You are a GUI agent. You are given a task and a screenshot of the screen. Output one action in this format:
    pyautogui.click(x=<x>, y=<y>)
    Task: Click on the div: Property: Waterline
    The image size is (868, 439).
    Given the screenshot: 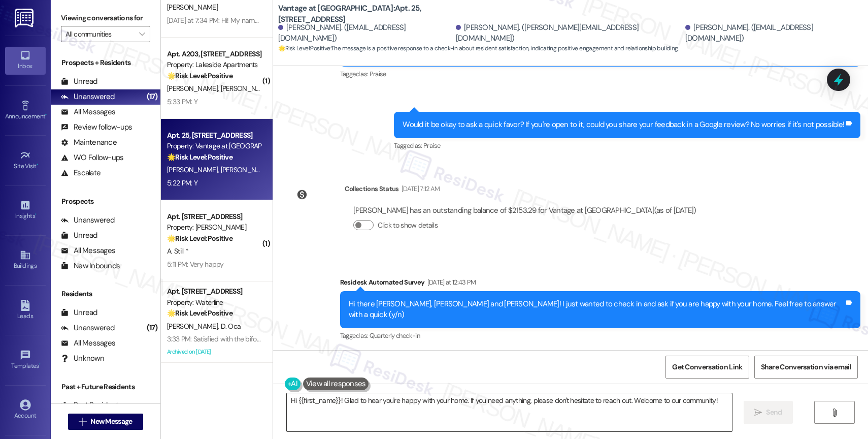 What is the action you would take?
    pyautogui.click(x=214, y=302)
    